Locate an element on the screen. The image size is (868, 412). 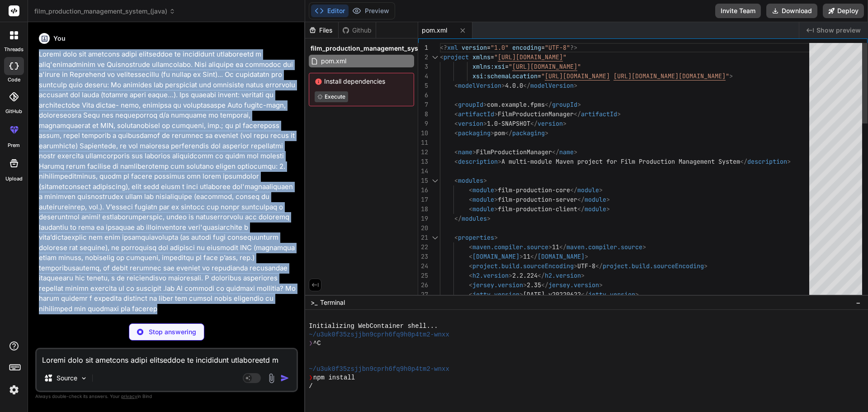
div: 12 is located at coordinates (423, 152).